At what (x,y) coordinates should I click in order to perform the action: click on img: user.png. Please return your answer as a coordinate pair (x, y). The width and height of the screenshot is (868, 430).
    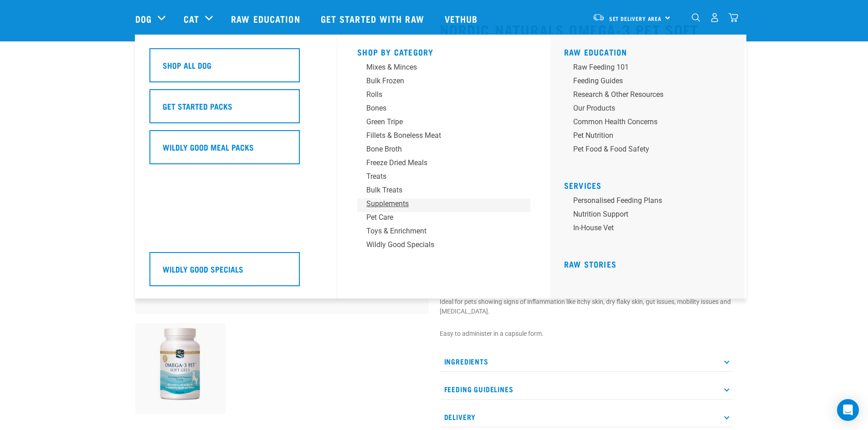
    Looking at the image, I should click on (714, 17).